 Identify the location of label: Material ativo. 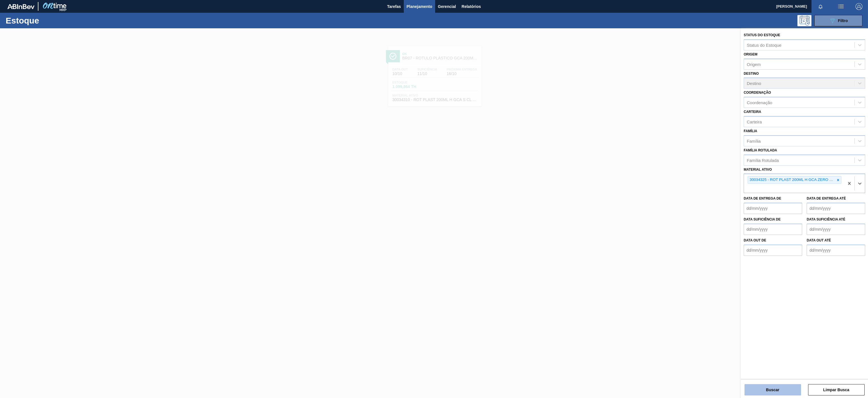
(758, 170).